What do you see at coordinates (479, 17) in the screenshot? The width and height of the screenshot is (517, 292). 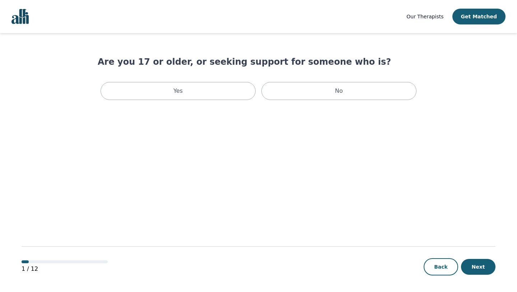 I see `button: Get Matched` at bounding box center [479, 17].